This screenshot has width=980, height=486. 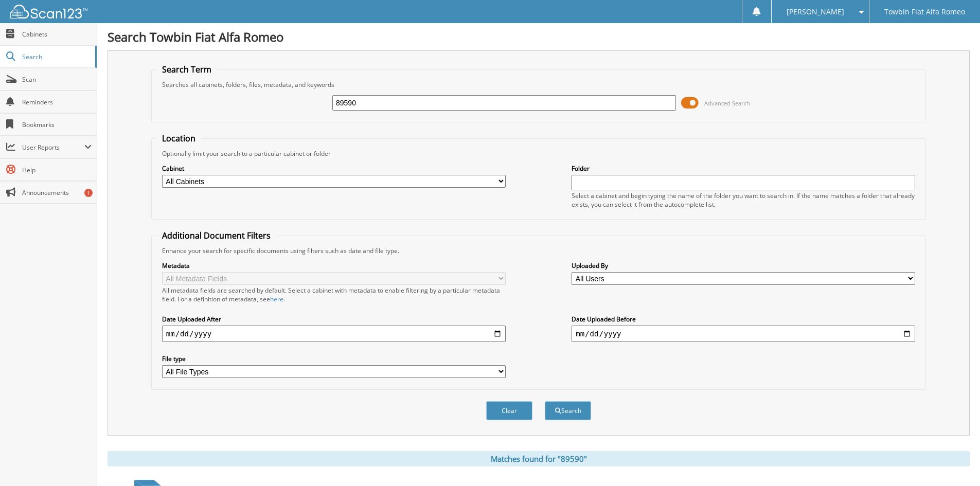 What do you see at coordinates (56, 193) in the screenshot?
I see `span: Announcements` at bounding box center [56, 193].